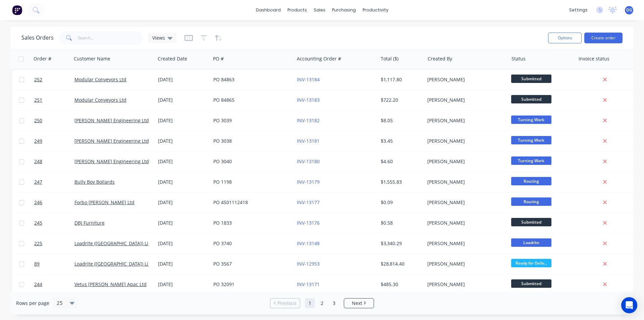 The width and height of the screenshot is (644, 320). Describe the element at coordinates (17, 10) in the screenshot. I see `img: Factory` at that location.